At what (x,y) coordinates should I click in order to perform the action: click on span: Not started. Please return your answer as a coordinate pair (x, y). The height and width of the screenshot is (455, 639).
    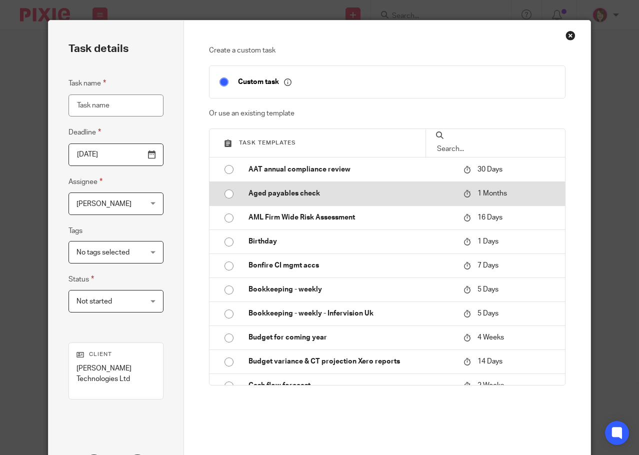
    Looking at the image, I should click on (94, 301).